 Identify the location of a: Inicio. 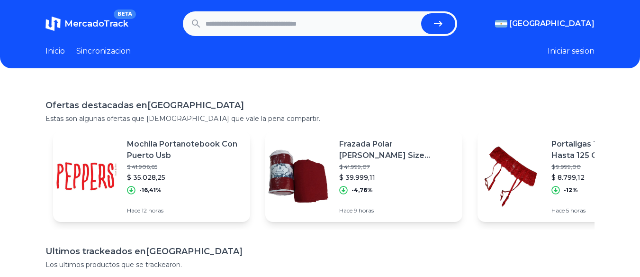
(55, 51).